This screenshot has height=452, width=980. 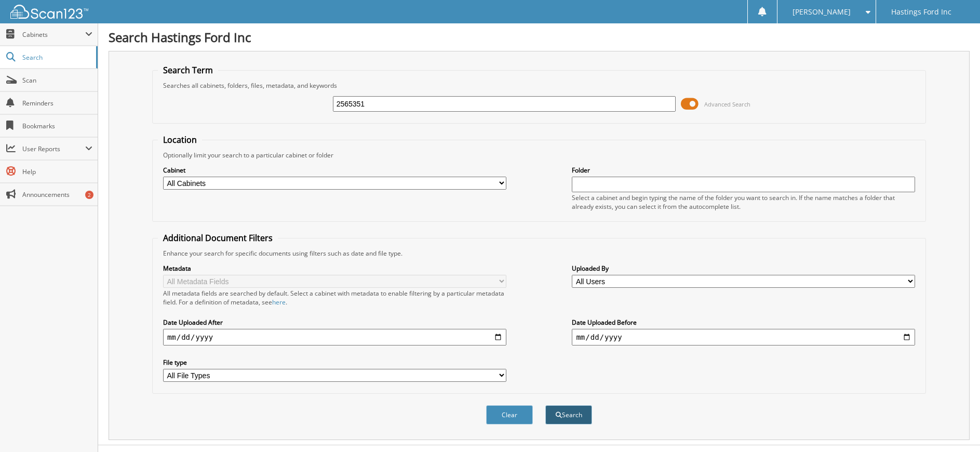 What do you see at coordinates (922, 12) in the screenshot?
I see `span: Hastings Ford Inc` at bounding box center [922, 12].